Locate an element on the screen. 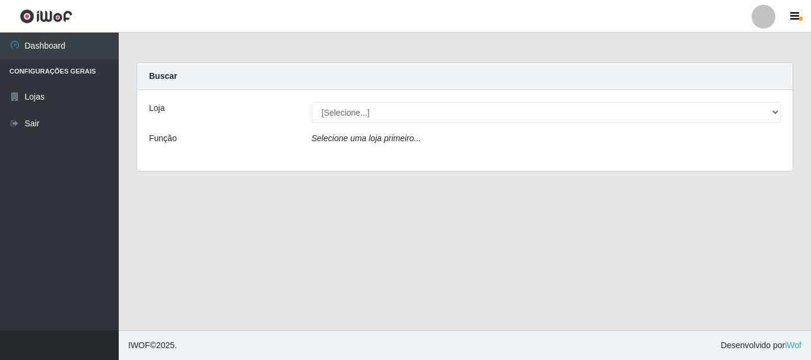 The height and width of the screenshot is (360, 811). a: iWof is located at coordinates (793, 345).